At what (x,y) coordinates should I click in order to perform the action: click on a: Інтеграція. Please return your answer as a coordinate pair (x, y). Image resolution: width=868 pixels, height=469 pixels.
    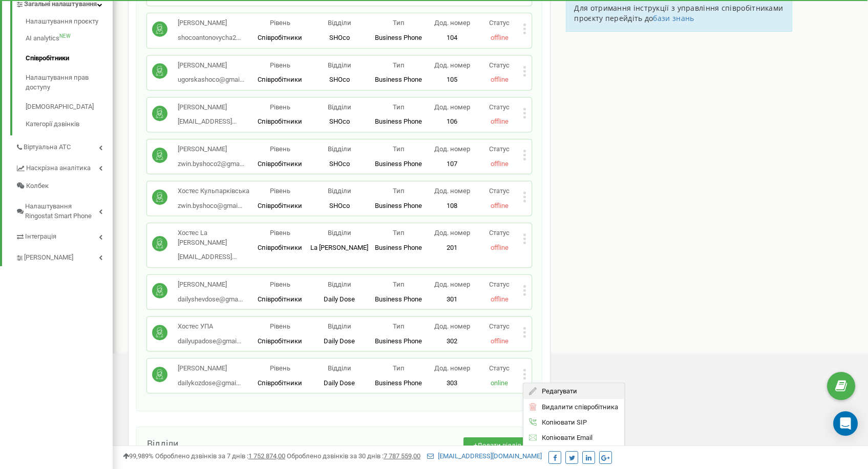
    Looking at the image, I should click on (64, 235).